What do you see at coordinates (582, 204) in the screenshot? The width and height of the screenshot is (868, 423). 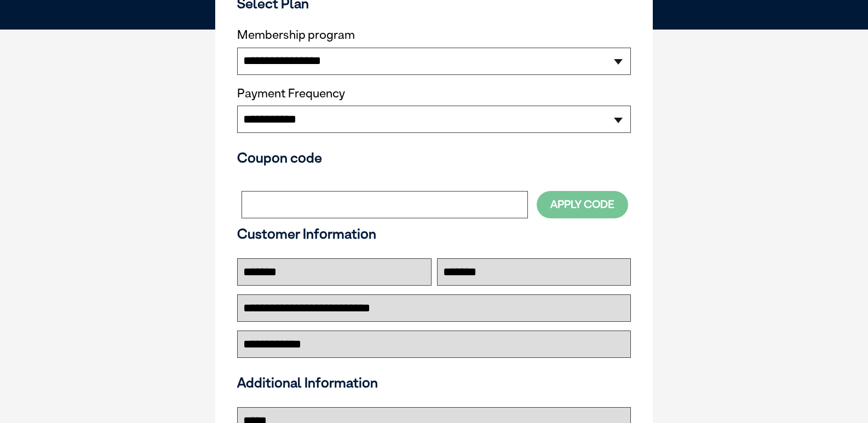 I see `button: Apply Code` at bounding box center [582, 204].